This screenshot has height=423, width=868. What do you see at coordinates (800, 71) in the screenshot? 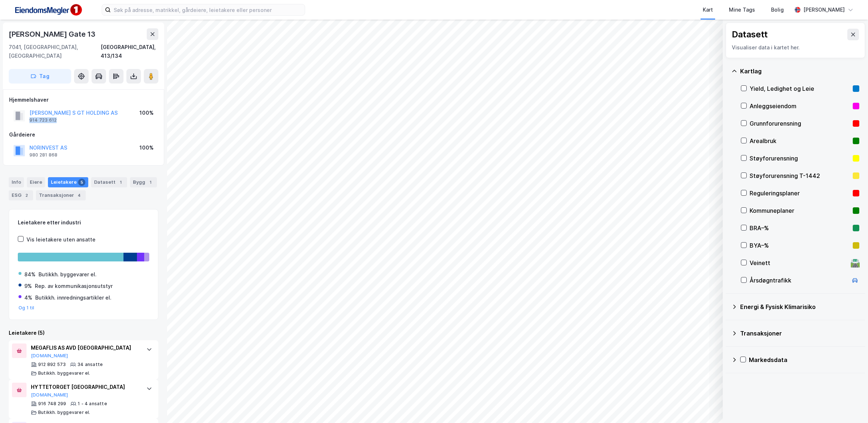
I see `div: Kartlag` at bounding box center [800, 71].